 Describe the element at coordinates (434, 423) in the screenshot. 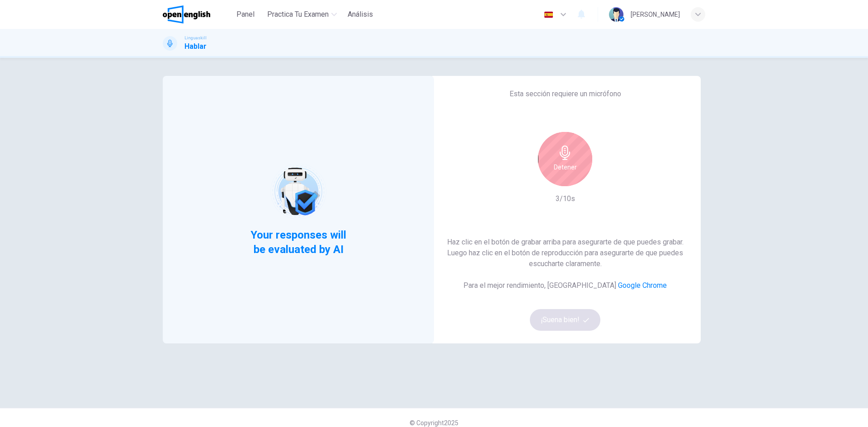

I see `span: © Copyright 2025` at that location.